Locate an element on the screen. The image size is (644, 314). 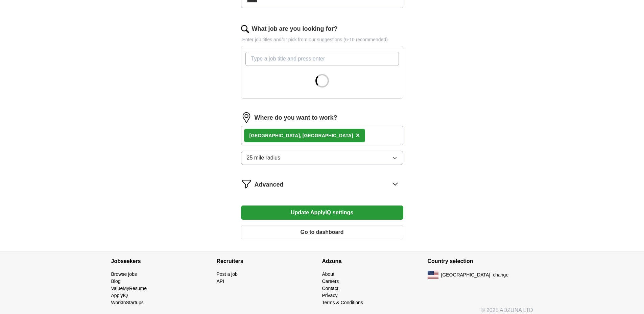
span: Advanced is located at coordinates (269, 185).